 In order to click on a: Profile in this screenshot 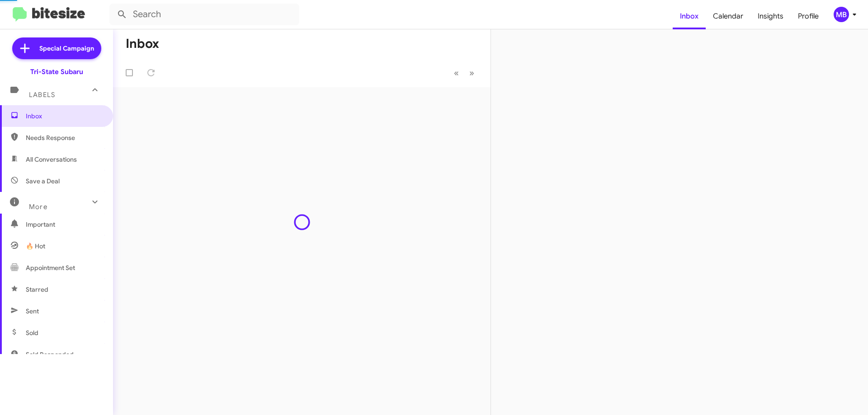, I will do `click(808, 16)`.